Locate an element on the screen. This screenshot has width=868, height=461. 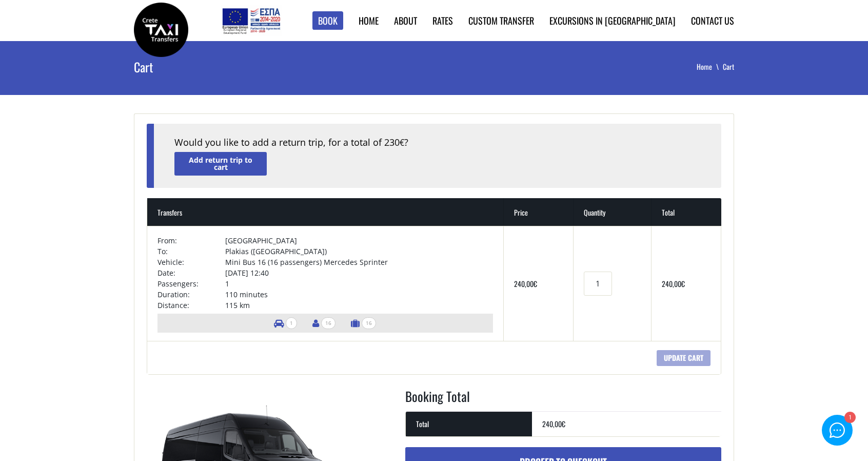
td: To: is located at coordinates (191, 251).